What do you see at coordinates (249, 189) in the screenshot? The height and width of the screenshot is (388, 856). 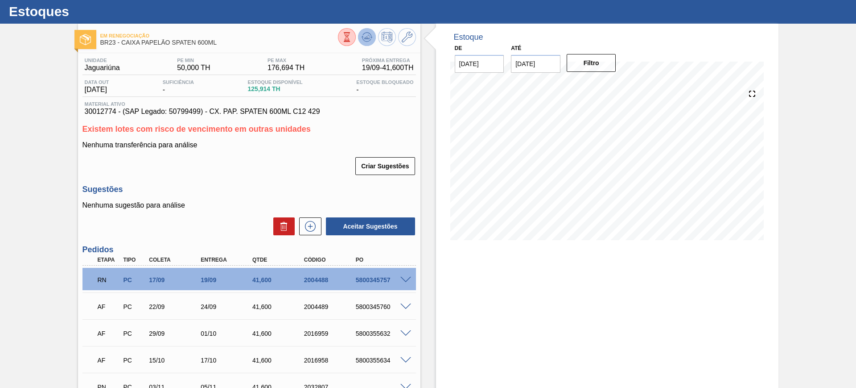 I see `h3: Sugestões` at bounding box center [249, 189].